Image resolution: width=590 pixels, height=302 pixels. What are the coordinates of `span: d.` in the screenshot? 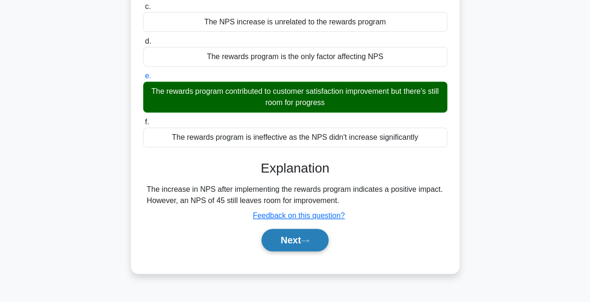 It's located at (148, 41).